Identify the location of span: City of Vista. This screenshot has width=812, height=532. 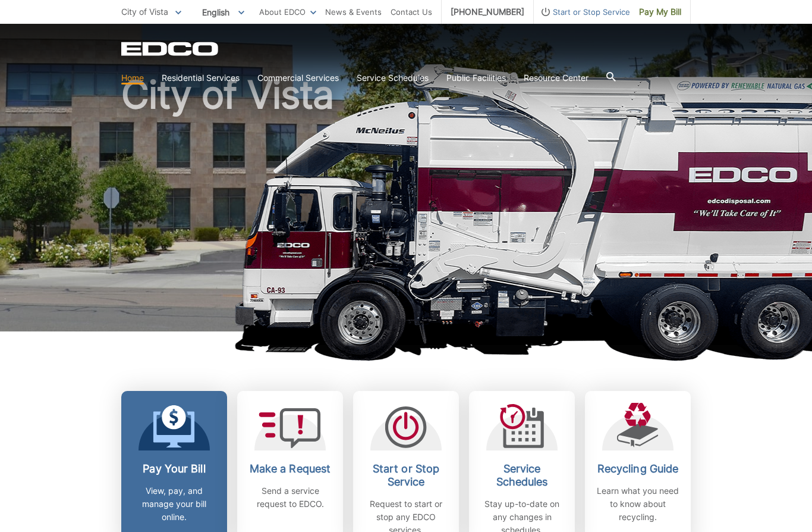
(145, 11).